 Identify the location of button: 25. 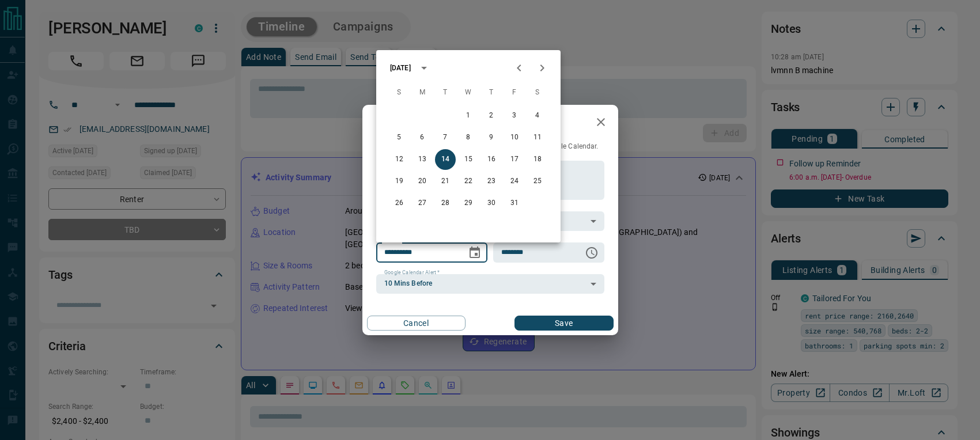
(538, 181).